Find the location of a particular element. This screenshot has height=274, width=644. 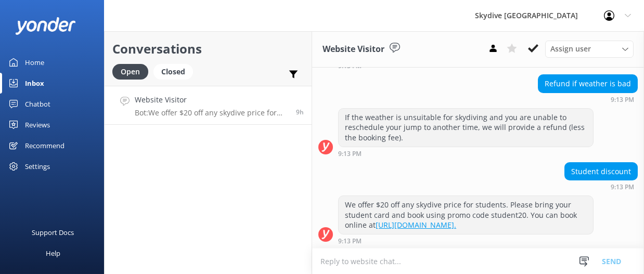

span: 09:13pm 17-Aug-2025 (UTC +12:00) Pacific/Auckland is located at coordinates (300, 112).